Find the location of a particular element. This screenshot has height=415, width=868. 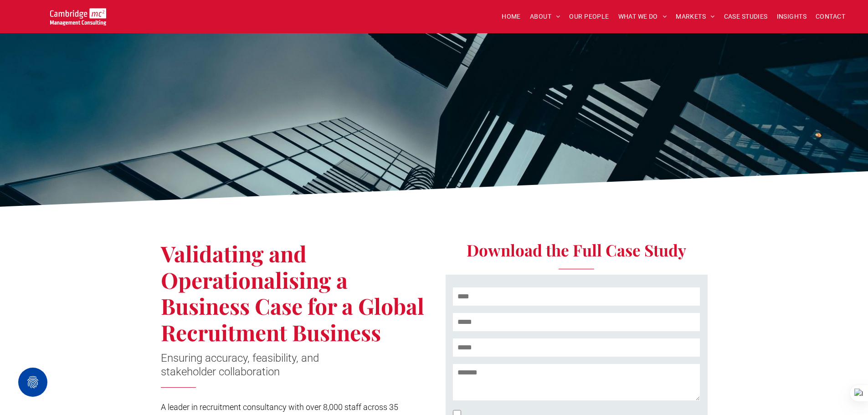

a: CONTACT is located at coordinates (830, 17).